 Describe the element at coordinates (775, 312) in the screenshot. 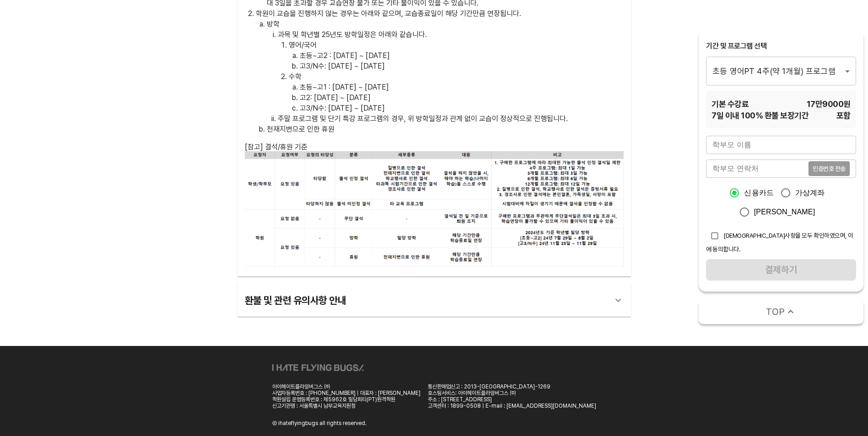

I see `span: TOP` at that location.